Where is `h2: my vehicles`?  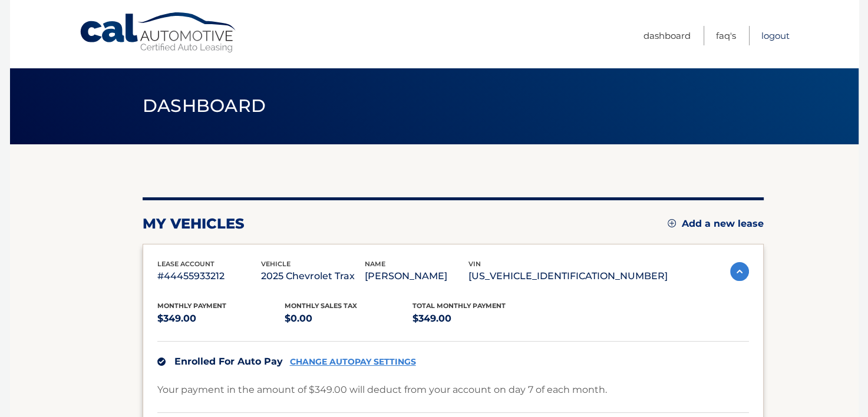
h2: my vehicles is located at coordinates (193, 224).